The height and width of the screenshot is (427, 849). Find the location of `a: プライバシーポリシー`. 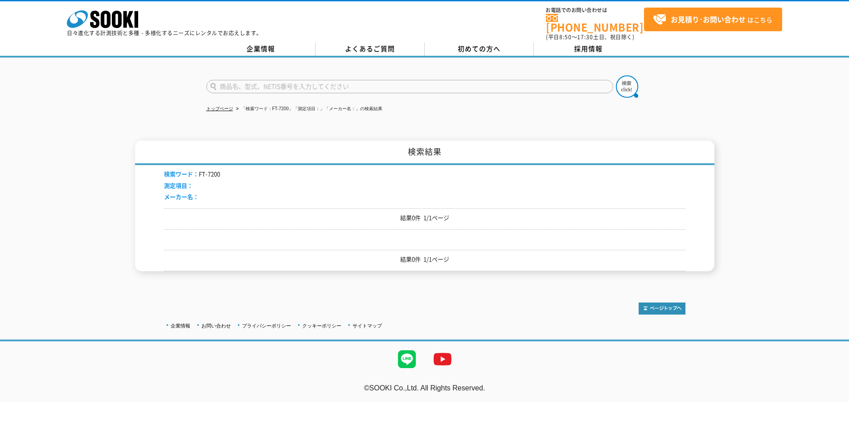

a: プライバシーポリシー is located at coordinates (267, 325).